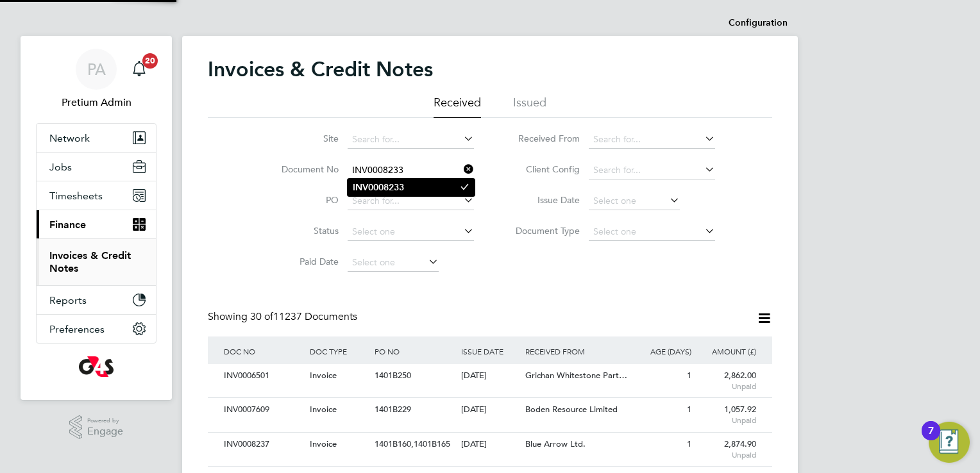 The height and width of the screenshot is (473, 980). I want to click on label: Document Type, so click(543, 231).